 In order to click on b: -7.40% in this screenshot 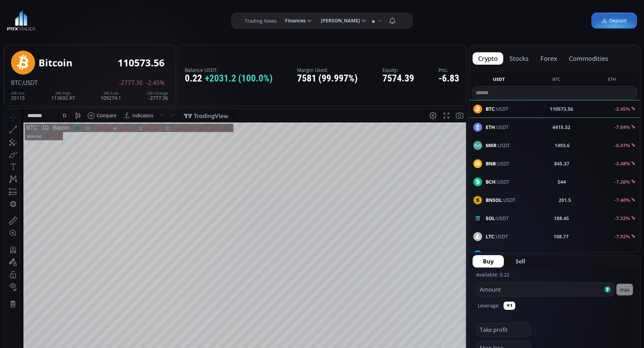, I will do `click(622, 200)`.